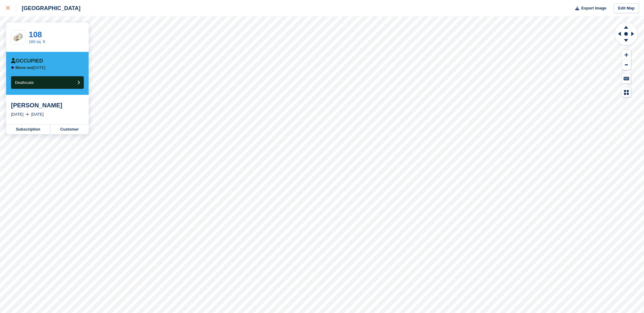 This screenshot has width=644, height=313. I want to click on a: Subscription, so click(28, 130).